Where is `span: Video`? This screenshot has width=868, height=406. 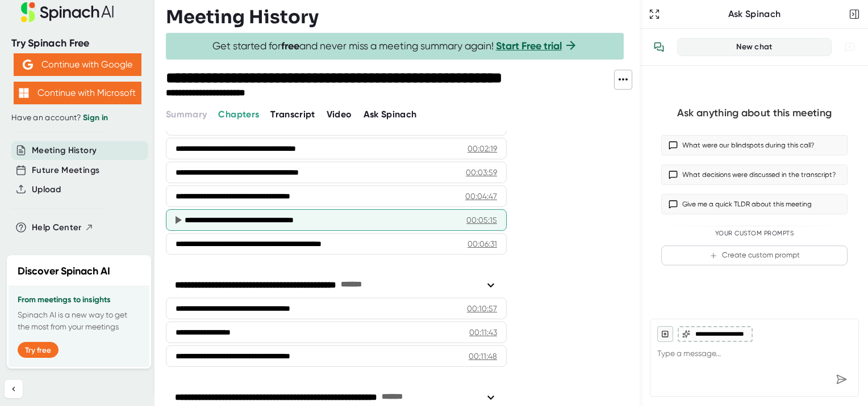
span: Video is located at coordinates (339, 114).